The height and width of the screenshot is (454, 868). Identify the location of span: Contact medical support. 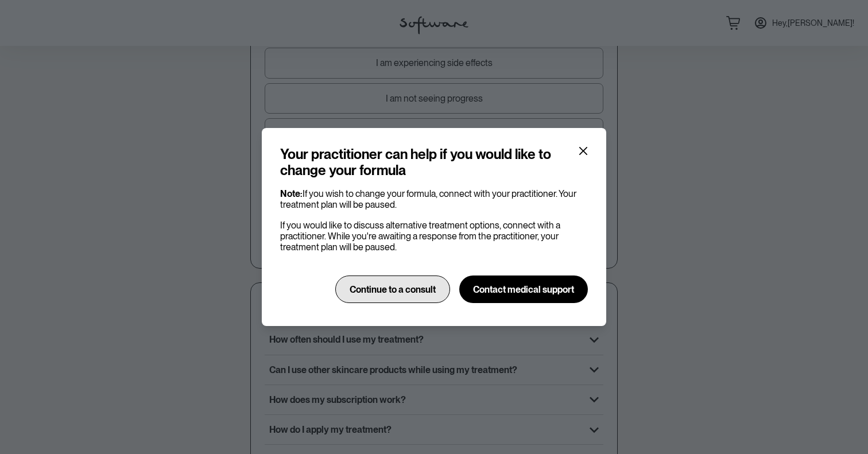
(524, 289).